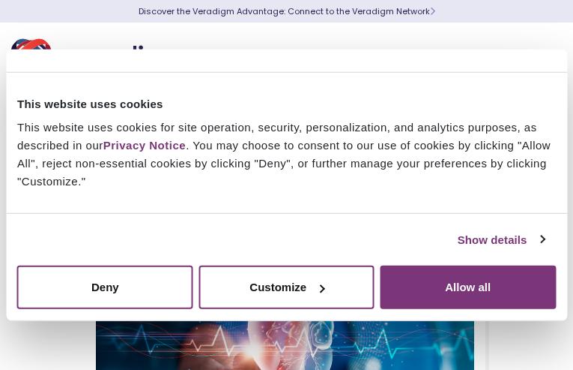  What do you see at coordinates (433, 11) in the screenshot?
I see `span: Learn More` at bounding box center [433, 11].